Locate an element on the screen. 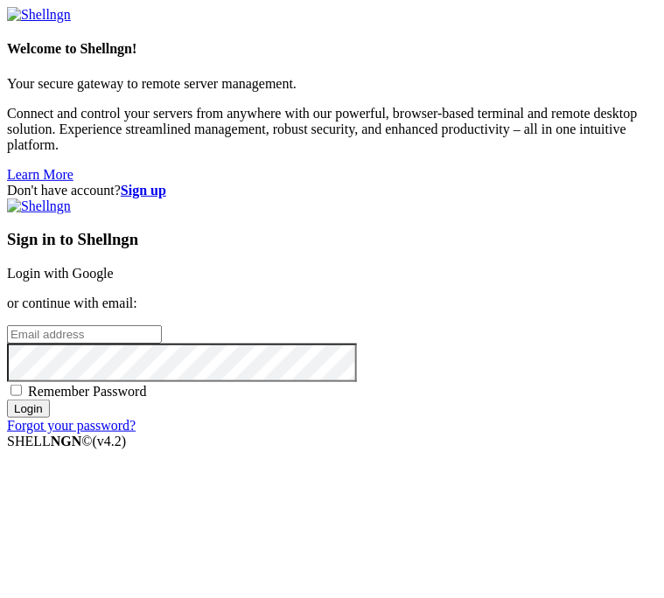 The image size is (664, 598). a: Sign up is located at coordinates (143, 190).